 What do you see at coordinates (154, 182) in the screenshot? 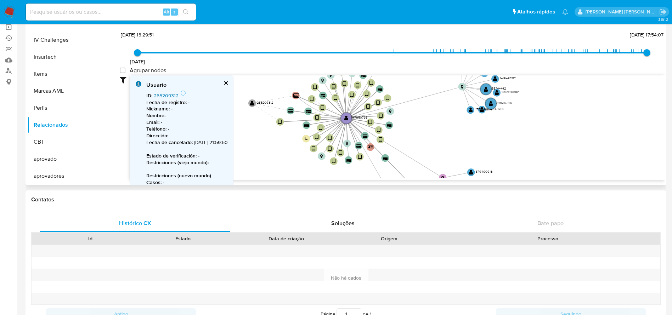
I see `b: Casos :` at bounding box center [154, 182].